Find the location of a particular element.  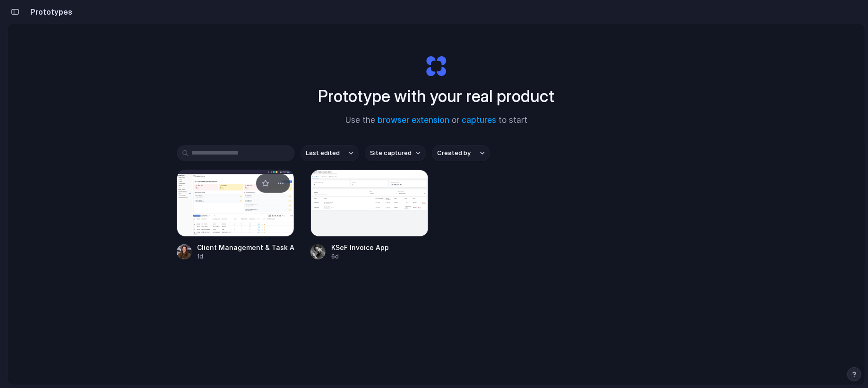

h2: Prototypes is located at coordinates (49, 11).